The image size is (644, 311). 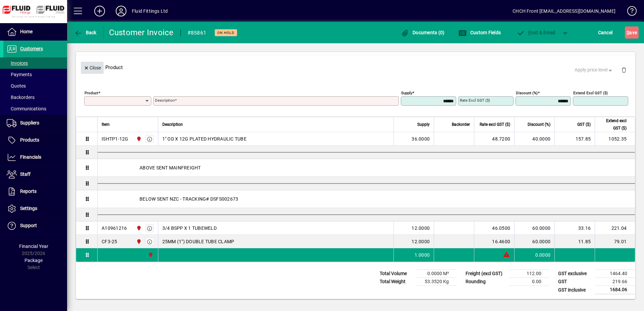 What do you see at coordinates (28, 225) in the screenshot?
I see `span: Support` at bounding box center [28, 225].